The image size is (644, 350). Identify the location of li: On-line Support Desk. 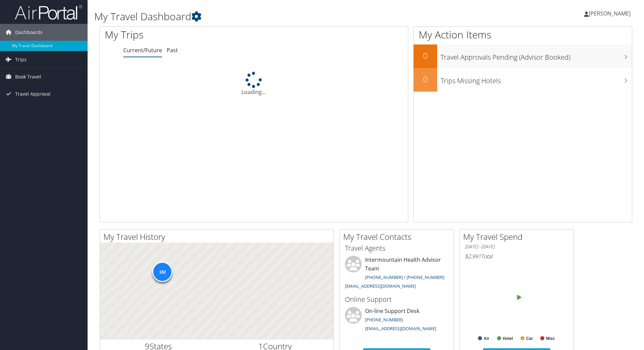
(397, 321).